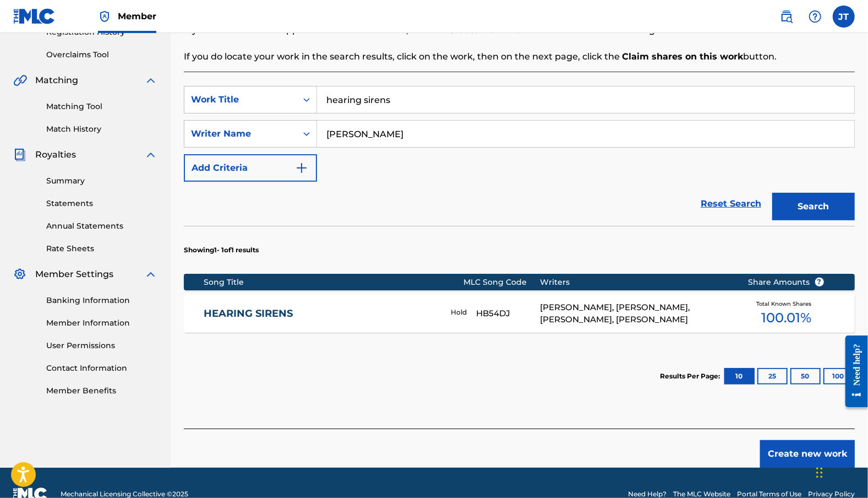 The height and width of the screenshot is (498, 868). Describe the element at coordinates (74, 275) in the screenshot. I see `span: Member Settings` at that location.